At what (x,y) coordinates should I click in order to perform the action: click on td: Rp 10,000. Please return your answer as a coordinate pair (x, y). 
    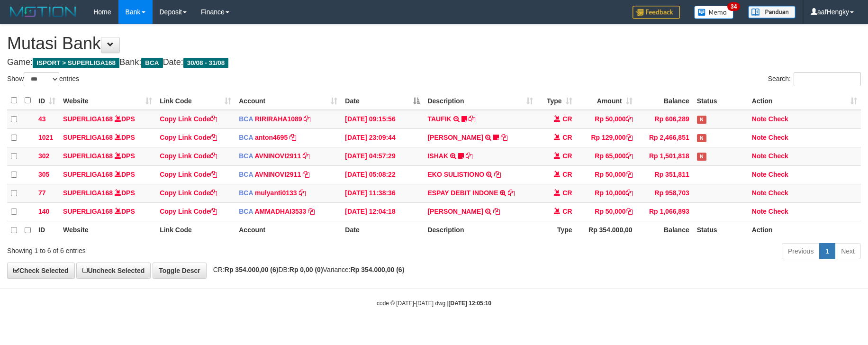
    Looking at the image, I should click on (606, 193).